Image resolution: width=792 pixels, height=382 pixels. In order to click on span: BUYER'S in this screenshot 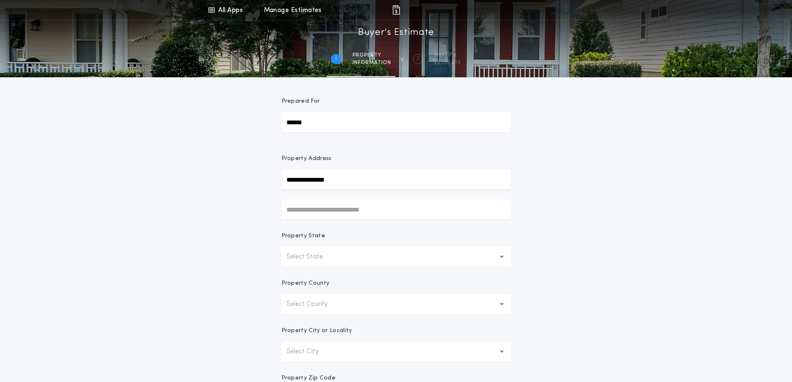, I will do `click(447, 55)`.